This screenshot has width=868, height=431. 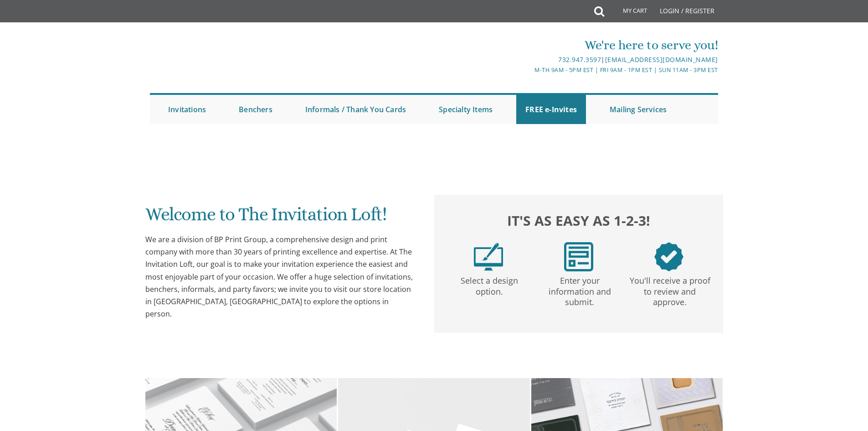 I want to click on a: My Cart, so click(x=628, y=12).